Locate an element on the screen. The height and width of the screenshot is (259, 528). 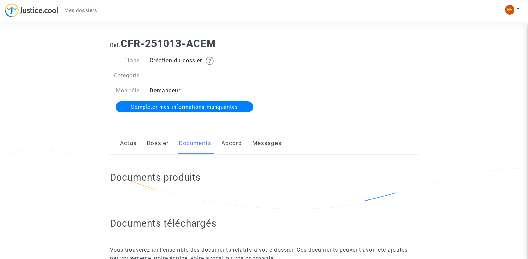
a: Documents is located at coordinates (195, 143).